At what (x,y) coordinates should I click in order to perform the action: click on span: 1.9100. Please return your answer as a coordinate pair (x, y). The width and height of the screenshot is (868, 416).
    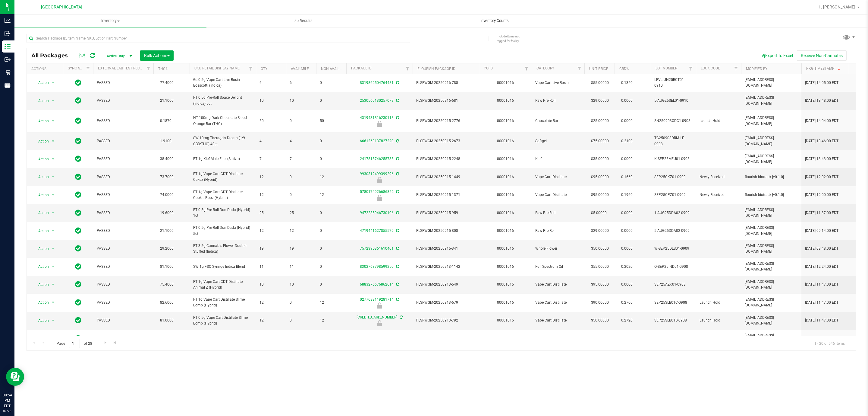
    Looking at the image, I should click on (166, 141).